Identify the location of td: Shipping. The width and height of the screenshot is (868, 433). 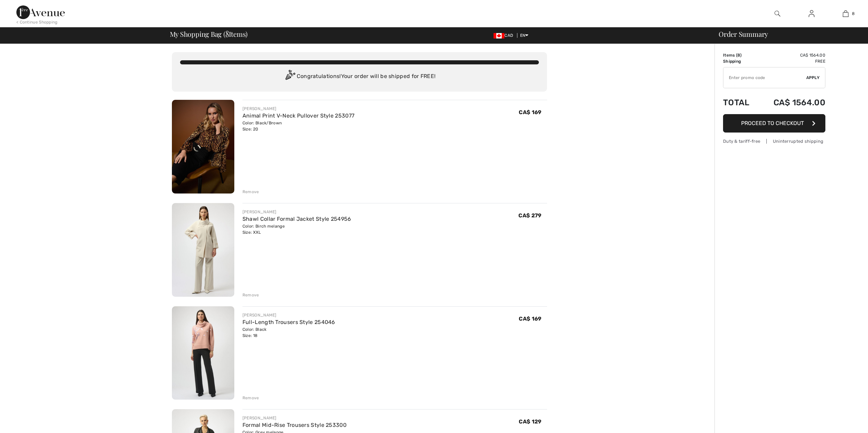
(740, 61).